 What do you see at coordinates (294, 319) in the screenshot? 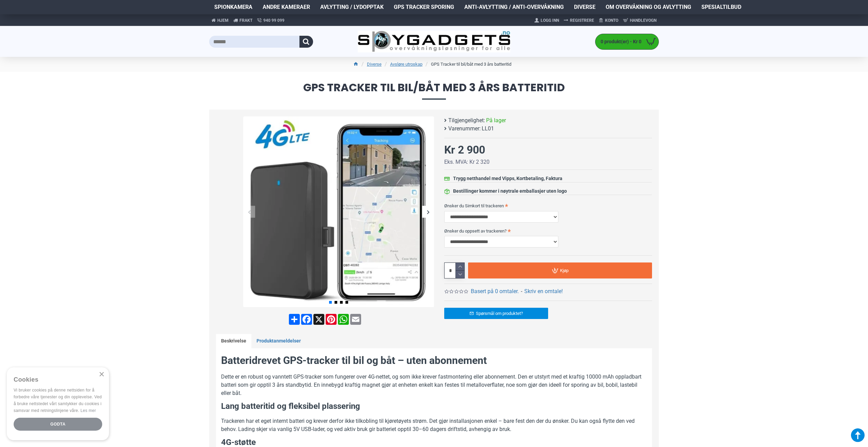
I see `a: Share` at bounding box center [294, 319].